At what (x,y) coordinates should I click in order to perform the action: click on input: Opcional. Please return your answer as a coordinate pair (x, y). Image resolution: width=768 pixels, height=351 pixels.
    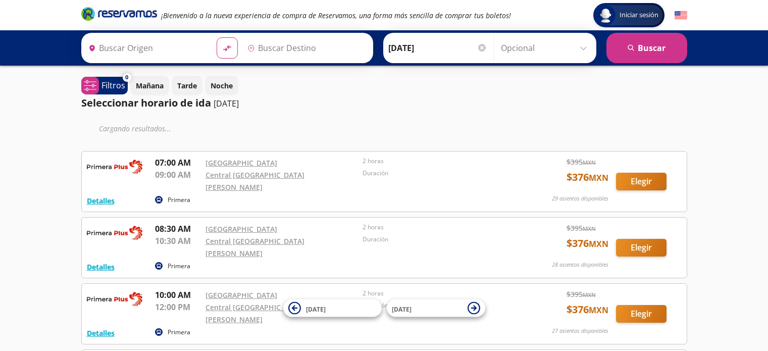
    Looking at the image, I should click on (546, 48).